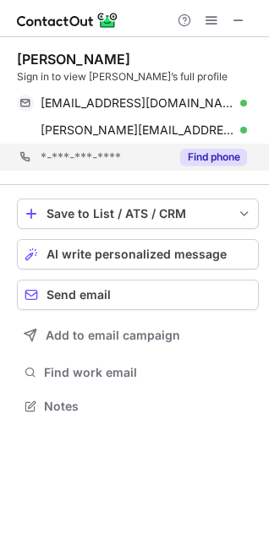 The height and width of the screenshot is (539, 269). What do you see at coordinates (138, 254) in the screenshot?
I see `button: AI write personalized message` at bounding box center [138, 254].